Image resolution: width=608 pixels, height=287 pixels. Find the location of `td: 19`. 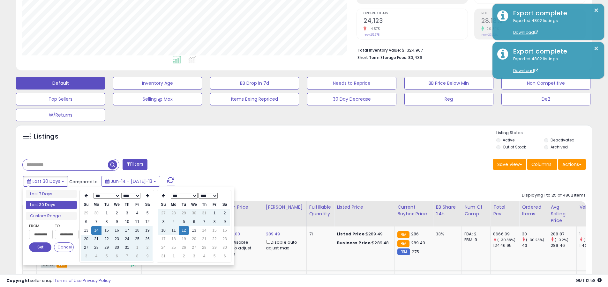

td: 19 is located at coordinates (147, 231).